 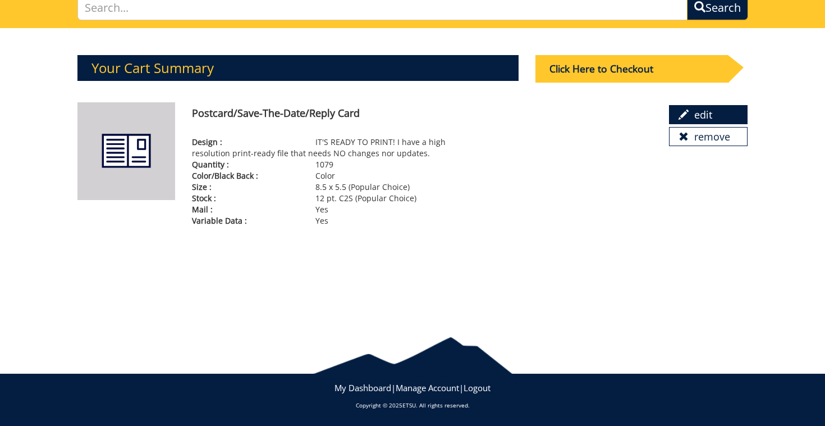 I want to click on a: remove, so click(x=708, y=136).